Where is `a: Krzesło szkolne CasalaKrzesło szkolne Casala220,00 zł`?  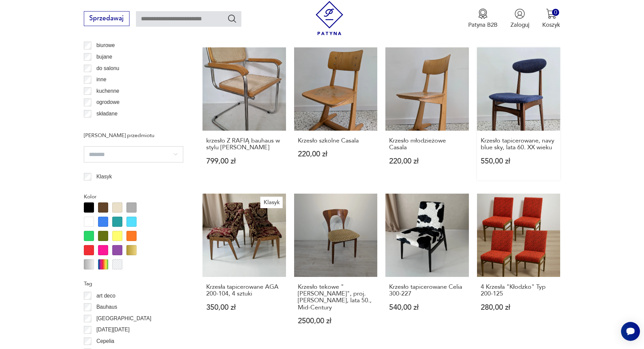
a: Krzesło szkolne CasalaKrzesło szkolne Casala220,00 zł is located at coordinates (336, 114).